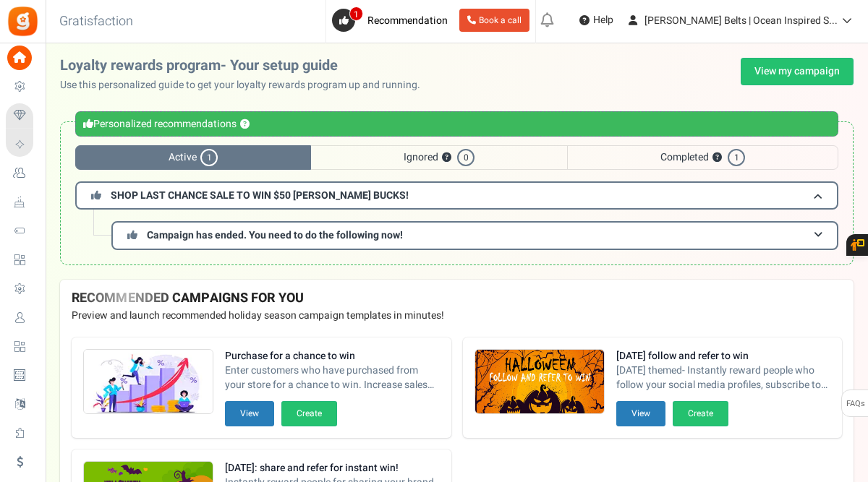  What do you see at coordinates (456, 298) in the screenshot?
I see `h4: RECOMMENDED CAMPAIGNS FOR YOU` at bounding box center [456, 298].